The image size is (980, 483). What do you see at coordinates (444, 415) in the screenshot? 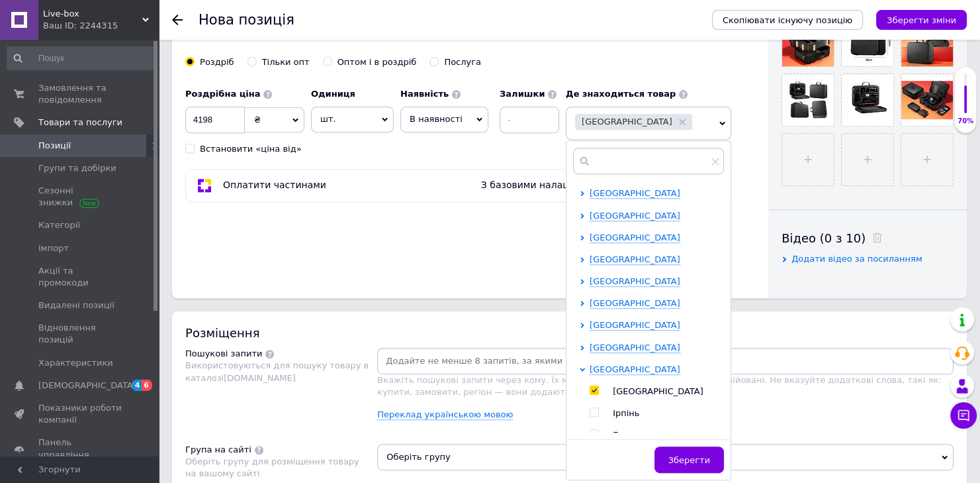
I see `a: Переклад українською мовою` at bounding box center [444, 415].